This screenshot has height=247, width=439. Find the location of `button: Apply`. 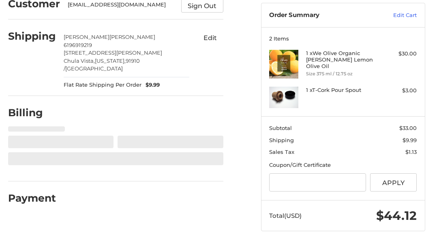

button: Apply is located at coordinates (393, 182).